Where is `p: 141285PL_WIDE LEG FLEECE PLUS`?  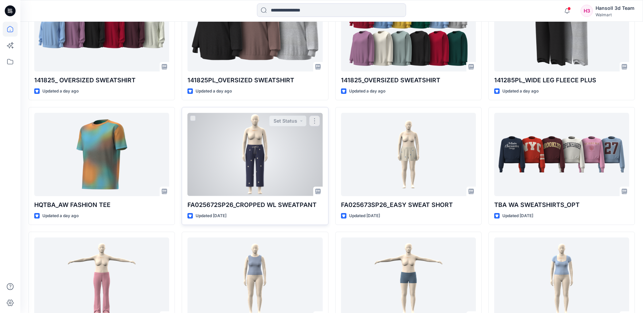 p: 141285PL_WIDE LEG FLEECE PLUS is located at coordinates (562, 80).